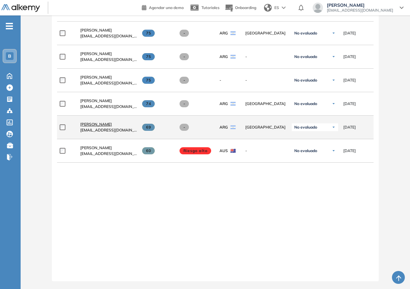  I want to click on div: Widget de chat, so click(394, 274).